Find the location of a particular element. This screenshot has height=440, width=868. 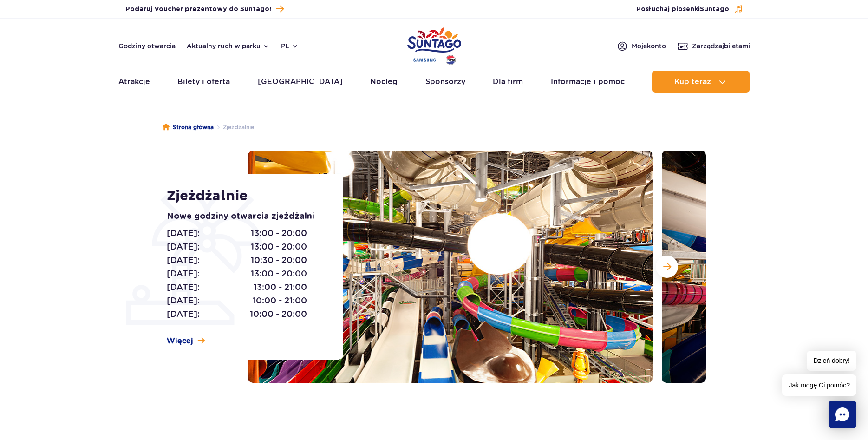

li: Zjeżdżalnie is located at coordinates (233, 128).